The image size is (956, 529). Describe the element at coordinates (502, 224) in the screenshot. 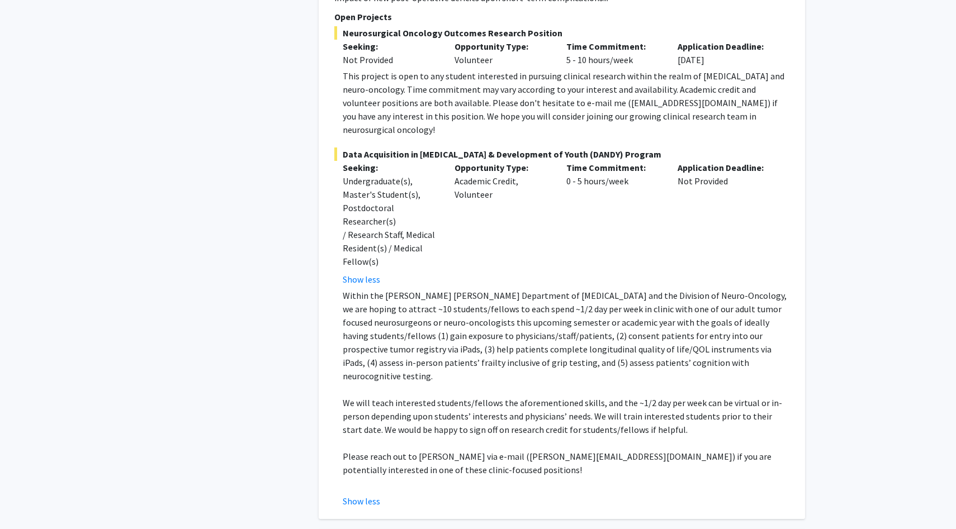

I see `div: Academic Credit, Volunteer` at that location.